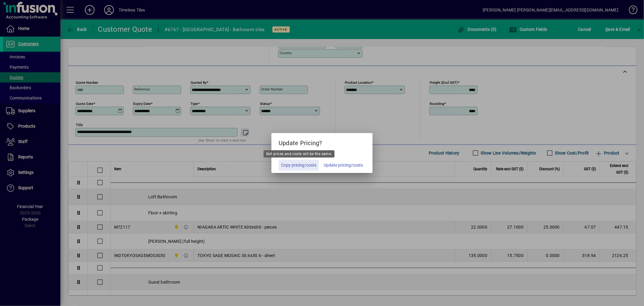 This screenshot has width=644, height=306. What do you see at coordinates (299, 165) in the screenshot?
I see `button: Copy pricing/costs` at bounding box center [299, 165].